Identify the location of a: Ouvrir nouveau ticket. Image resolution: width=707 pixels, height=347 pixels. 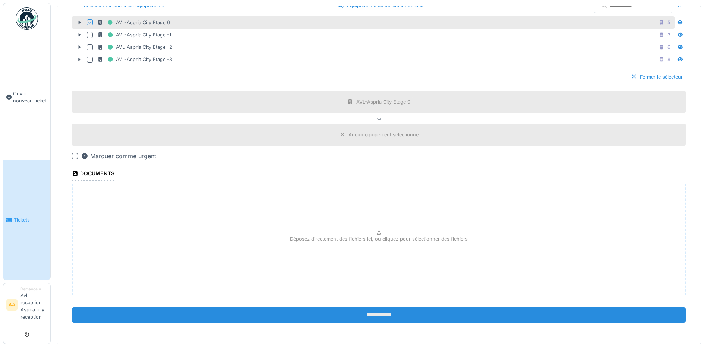
(27, 97).